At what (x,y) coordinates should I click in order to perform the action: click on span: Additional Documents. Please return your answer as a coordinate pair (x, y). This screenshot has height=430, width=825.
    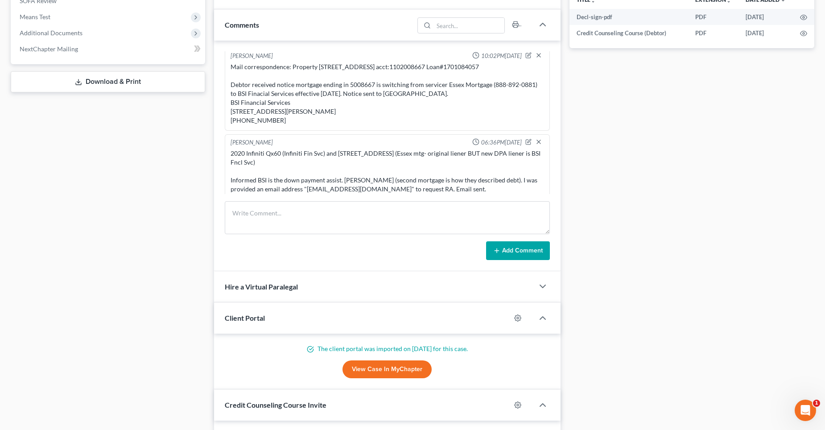
    Looking at the image, I should click on (51, 33).